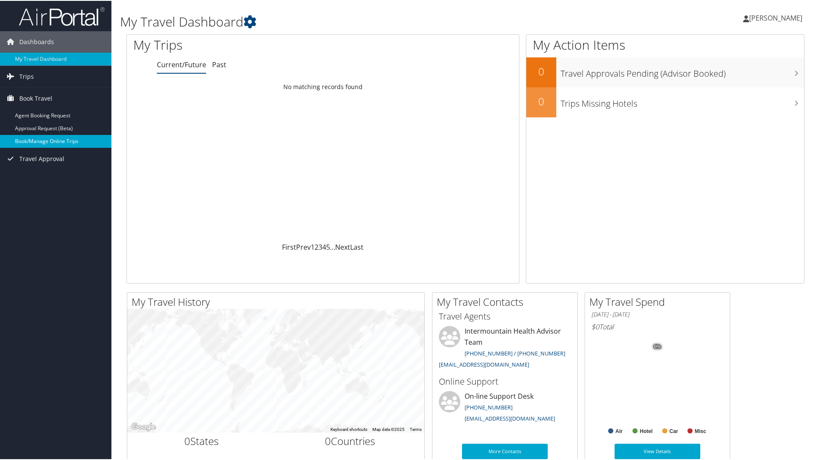 This screenshot has width=816, height=460. I want to click on text: Car, so click(673, 431).